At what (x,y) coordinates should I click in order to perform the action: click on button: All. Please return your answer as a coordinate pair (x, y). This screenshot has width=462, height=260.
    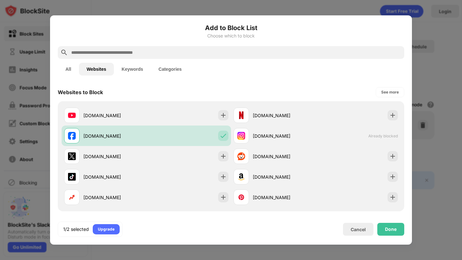
    Looking at the image, I should click on (68, 69).